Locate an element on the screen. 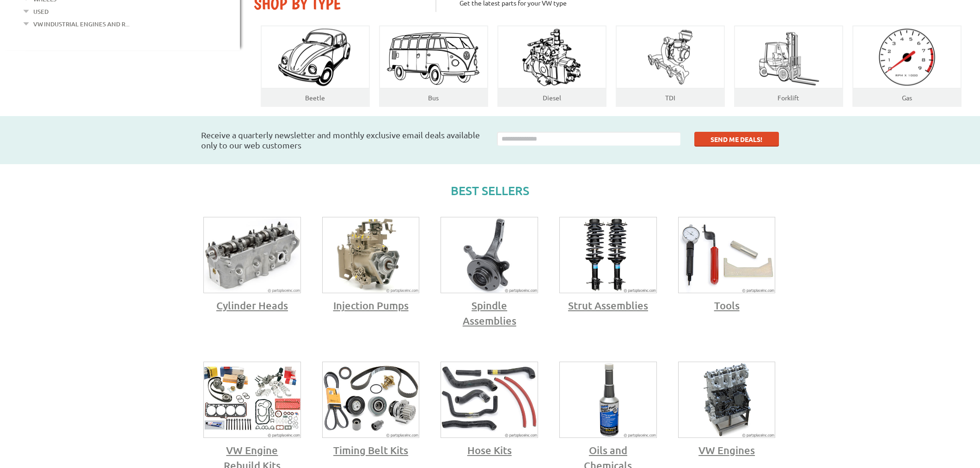  a: VW Cylinder Heads Cylinder Heads is located at coordinates (252, 265).